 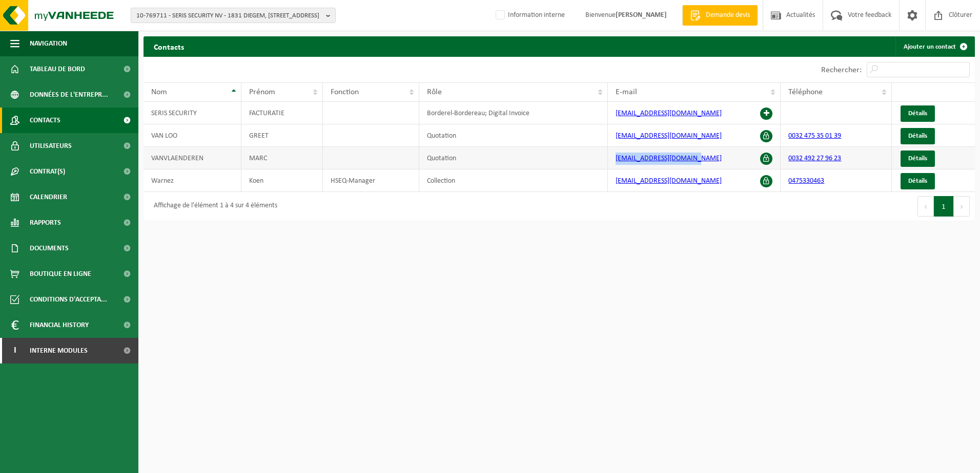 What do you see at coordinates (47, 171) in the screenshot?
I see `span: Contrat(s)` at bounding box center [47, 171].